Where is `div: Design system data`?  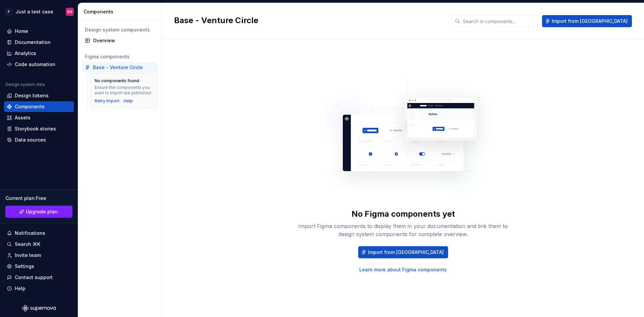 div: Design system data is located at coordinates (25, 84).